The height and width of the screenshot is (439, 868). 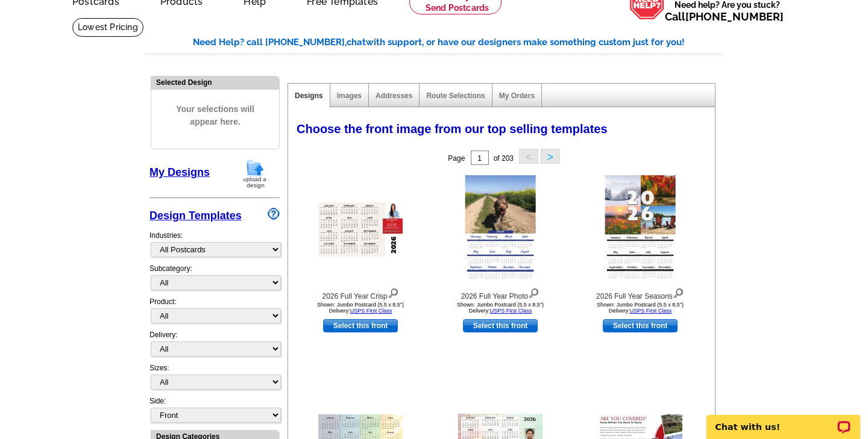 I want to click on a: Route Selections, so click(x=455, y=96).